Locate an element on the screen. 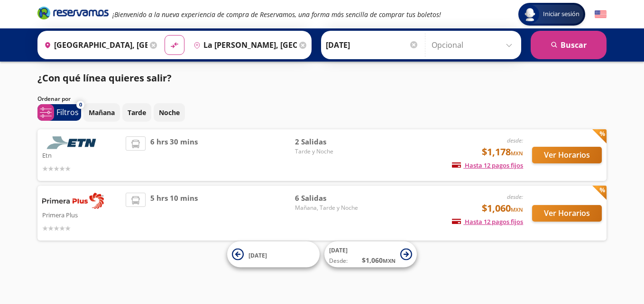 The image size is (644, 304). p: Ordenar por is located at coordinates (54, 99).